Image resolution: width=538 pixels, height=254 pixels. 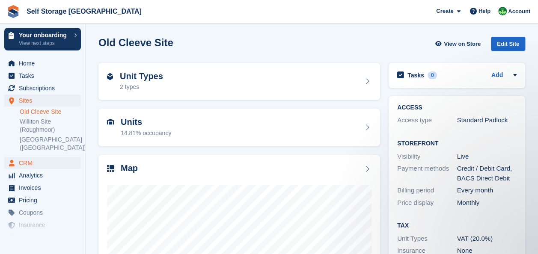 I want to click on div: Payment methods, so click(x=427, y=173).